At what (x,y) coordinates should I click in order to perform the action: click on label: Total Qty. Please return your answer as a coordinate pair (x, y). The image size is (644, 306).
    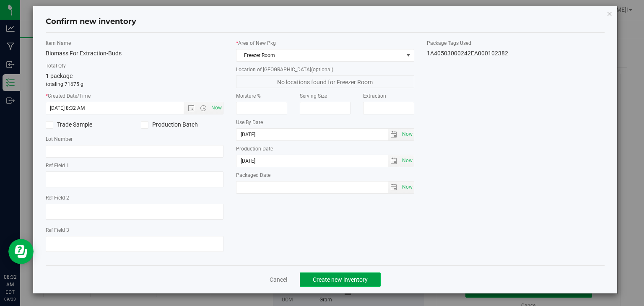
    Looking at the image, I should click on (134, 65).